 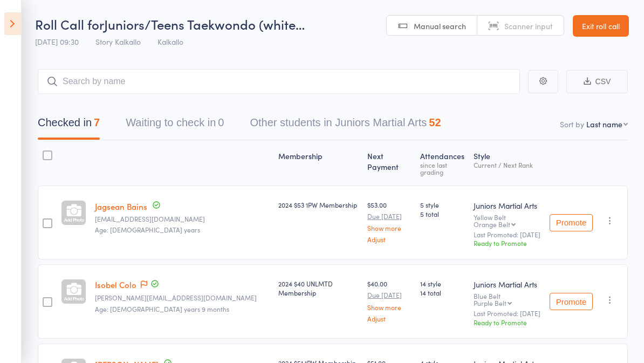 What do you see at coordinates (443, 283) in the screenshot?
I see `span: 14 style` at bounding box center [443, 283].